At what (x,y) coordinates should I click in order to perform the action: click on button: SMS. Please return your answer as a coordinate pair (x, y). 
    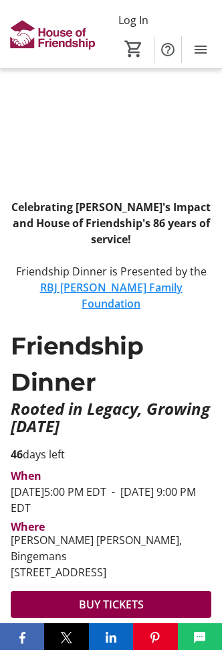
    Looking at the image, I should click on (200, 636).